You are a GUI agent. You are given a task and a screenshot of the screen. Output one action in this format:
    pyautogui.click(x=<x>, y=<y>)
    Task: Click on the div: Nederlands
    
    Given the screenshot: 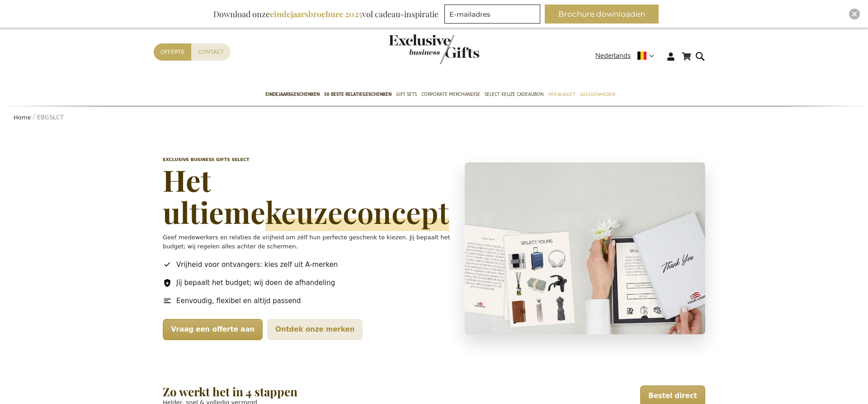 What is the action you would take?
    pyautogui.click(x=627, y=56)
    